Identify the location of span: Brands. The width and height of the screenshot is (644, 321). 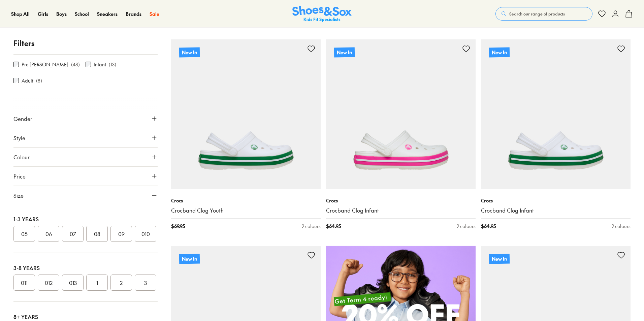
(133, 14).